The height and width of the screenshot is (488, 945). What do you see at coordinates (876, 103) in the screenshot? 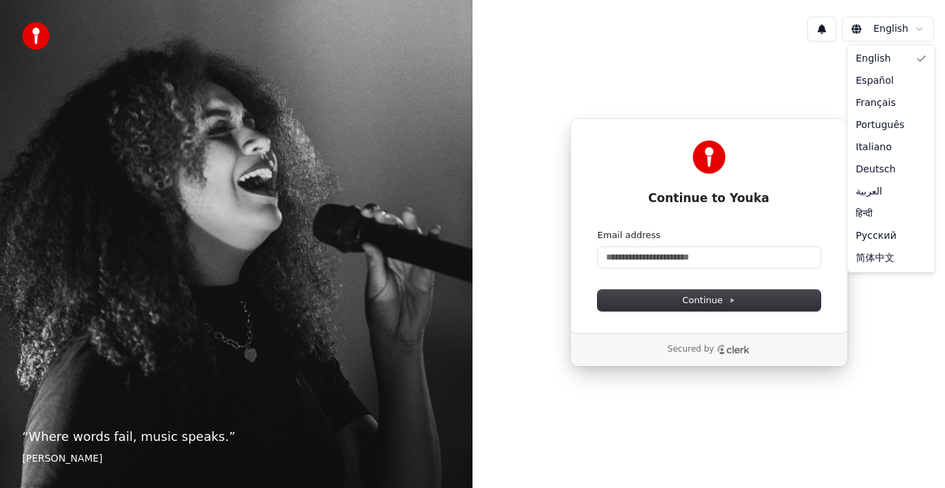
I see `span: Français` at bounding box center [876, 103].